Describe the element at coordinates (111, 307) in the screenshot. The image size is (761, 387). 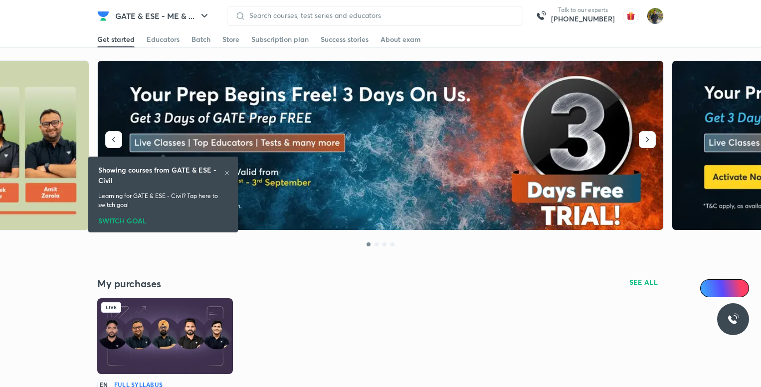
I see `div: Live` at that location.